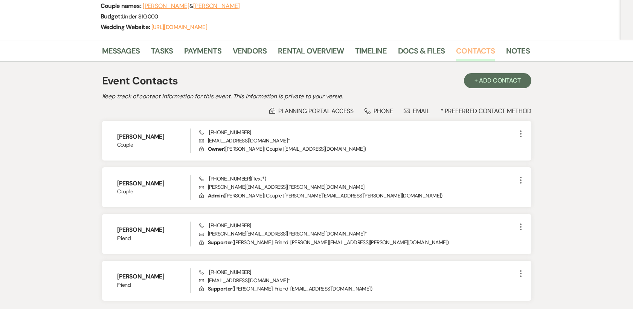 The image size is (633, 309). I want to click on h2: Keep track of contact information for this event. This information is private to your venue., so click(317, 96).